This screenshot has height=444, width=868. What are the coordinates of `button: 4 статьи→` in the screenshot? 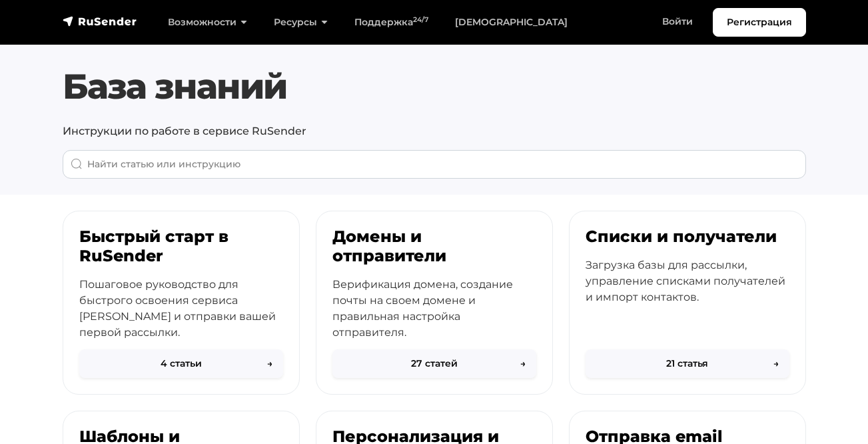 It's located at (181, 364).